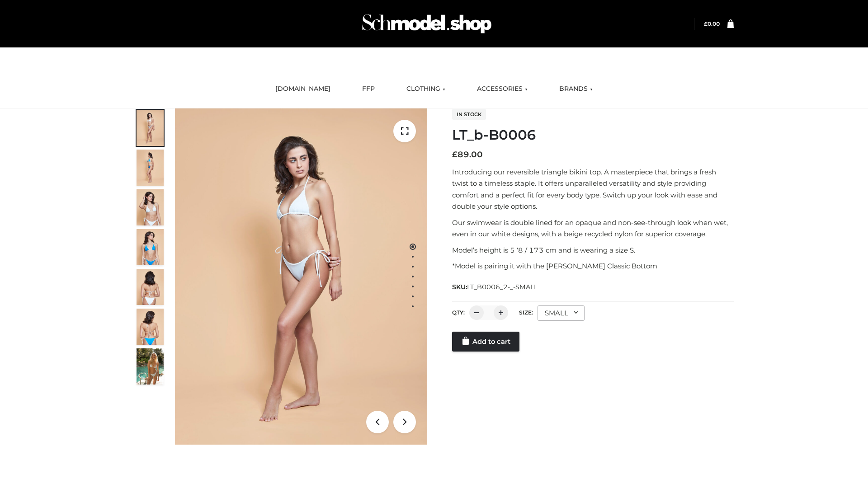  Describe the element at coordinates (485, 342) in the screenshot. I see `a: Add to cart` at that location.